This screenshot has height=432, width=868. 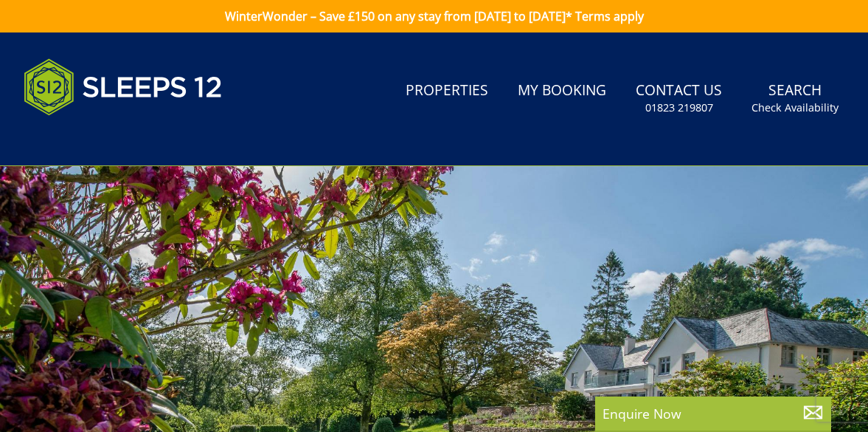 What do you see at coordinates (679, 108) in the screenshot?
I see `small: 01823 219807` at bounding box center [679, 108].